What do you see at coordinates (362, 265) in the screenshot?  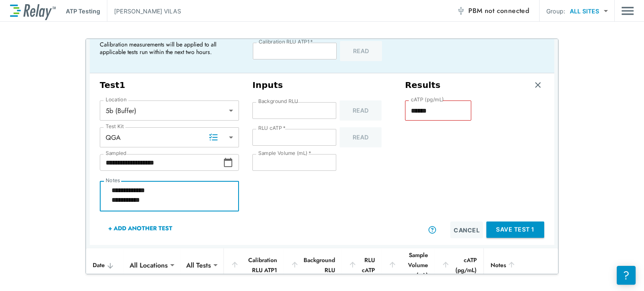 I see `div: RLU cATP` at bounding box center [362, 265].